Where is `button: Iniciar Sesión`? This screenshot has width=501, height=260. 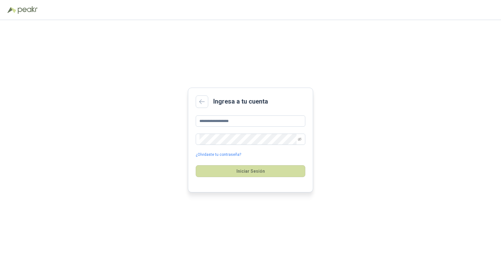
button: Iniciar Sesión is located at coordinates (250, 171).